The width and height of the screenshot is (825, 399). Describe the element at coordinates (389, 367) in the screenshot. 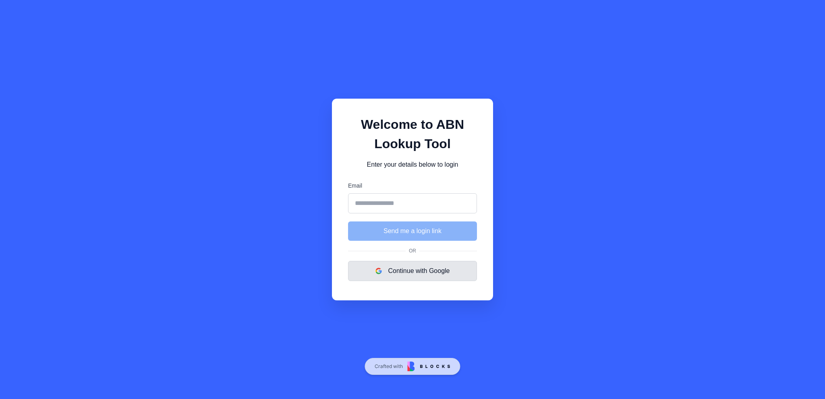

I see `span: Crafted with` at that location.